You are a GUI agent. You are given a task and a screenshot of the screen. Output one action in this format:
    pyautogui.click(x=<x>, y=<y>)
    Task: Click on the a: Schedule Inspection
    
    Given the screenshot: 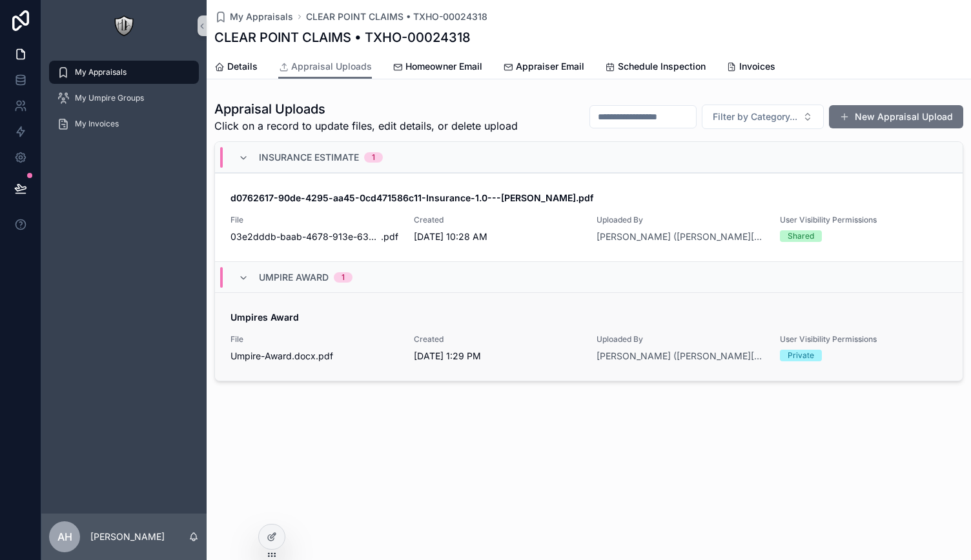 What is the action you would take?
    pyautogui.click(x=655, y=67)
    